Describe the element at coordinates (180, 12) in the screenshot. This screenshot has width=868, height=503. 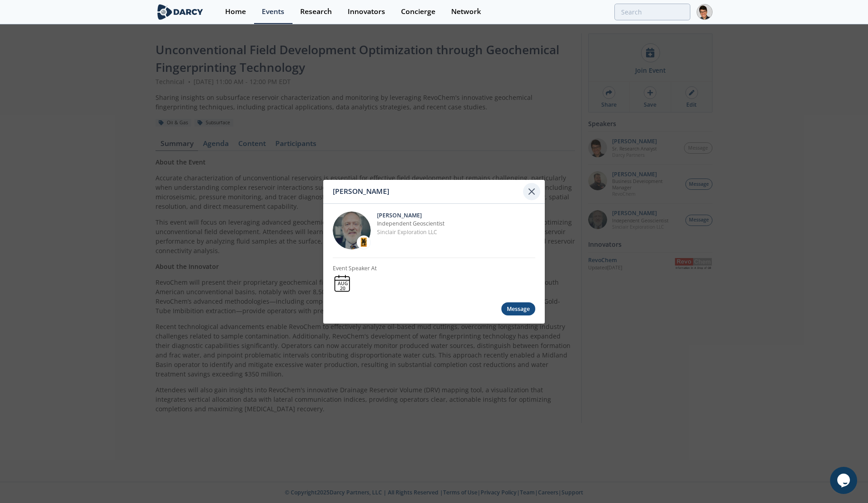
I see `img: logo-wide.svg` at that location.